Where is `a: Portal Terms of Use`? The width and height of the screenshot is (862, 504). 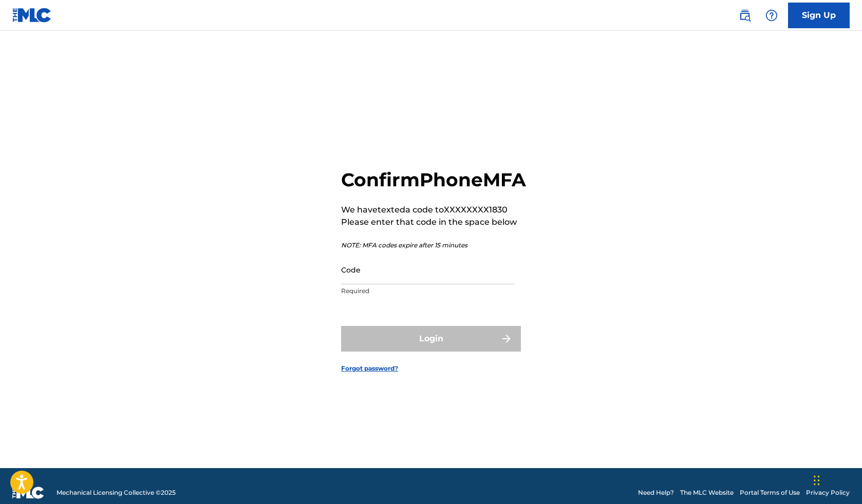 a: Portal Terms of Use is located at coordinates (770, 493).